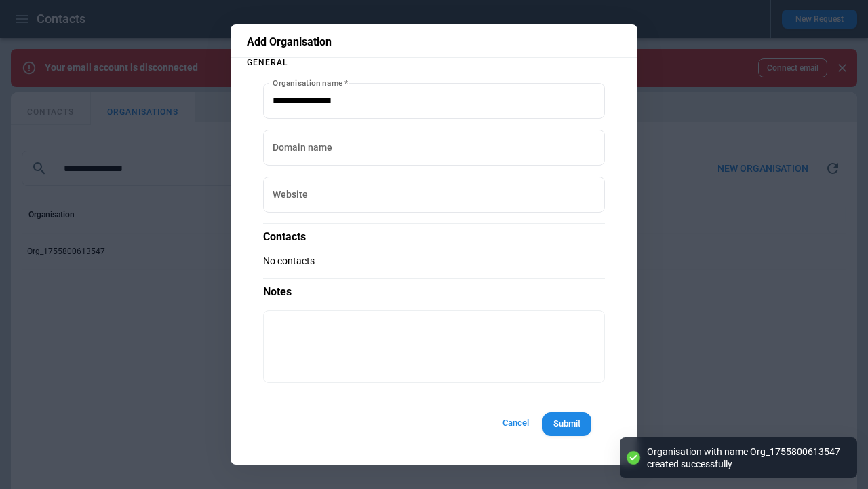 The image size is (868, 489). I want to click on button: Cancel, so click(515, 423).